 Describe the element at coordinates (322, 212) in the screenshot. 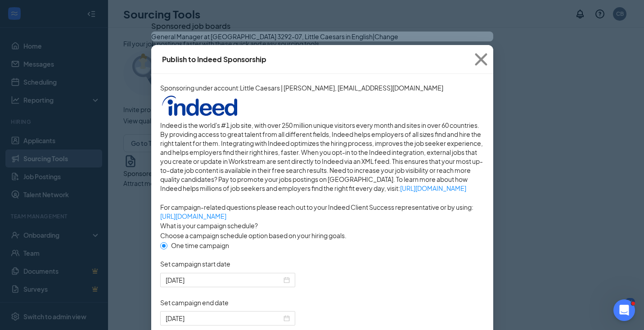

I see `span: For campaign-related questions please reach out to your Indeed Client Success representative or b...` at that location.